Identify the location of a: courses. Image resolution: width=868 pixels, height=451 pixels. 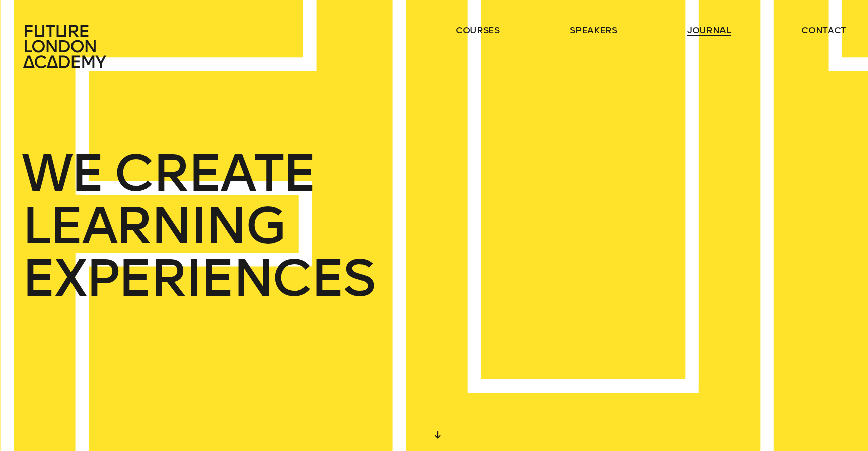
(478, 30).